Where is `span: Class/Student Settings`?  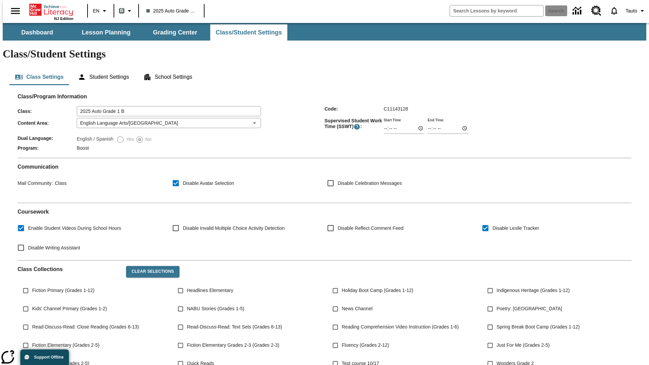 span: Class/Student Settings is located at coordinates (249, 32).